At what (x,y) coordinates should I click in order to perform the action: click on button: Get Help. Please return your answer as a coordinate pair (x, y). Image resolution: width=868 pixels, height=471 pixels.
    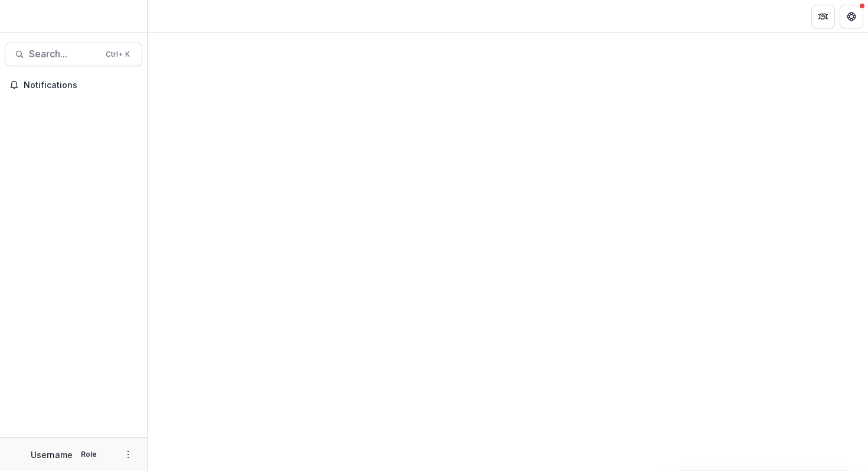
    Looking at the image, I should click on (851, 17).